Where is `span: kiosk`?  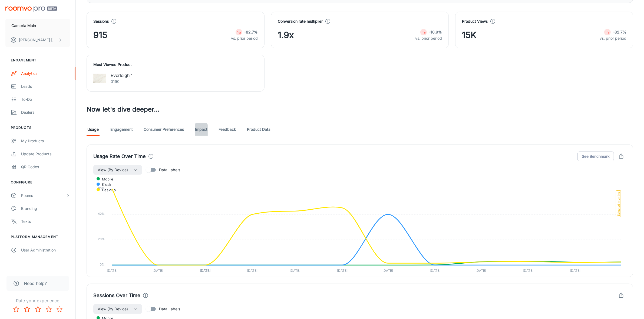 span: kiosk is located at coordinates (104, 184).